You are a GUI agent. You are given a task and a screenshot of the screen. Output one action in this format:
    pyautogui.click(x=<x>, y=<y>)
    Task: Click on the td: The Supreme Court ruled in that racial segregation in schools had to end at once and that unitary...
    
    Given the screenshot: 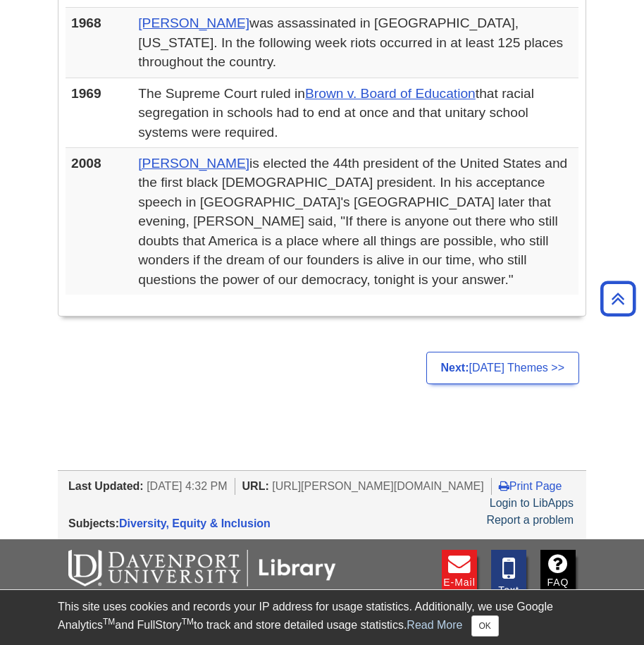 What is the action you would take?
    pyautogui.click(x=355, y=112)
    